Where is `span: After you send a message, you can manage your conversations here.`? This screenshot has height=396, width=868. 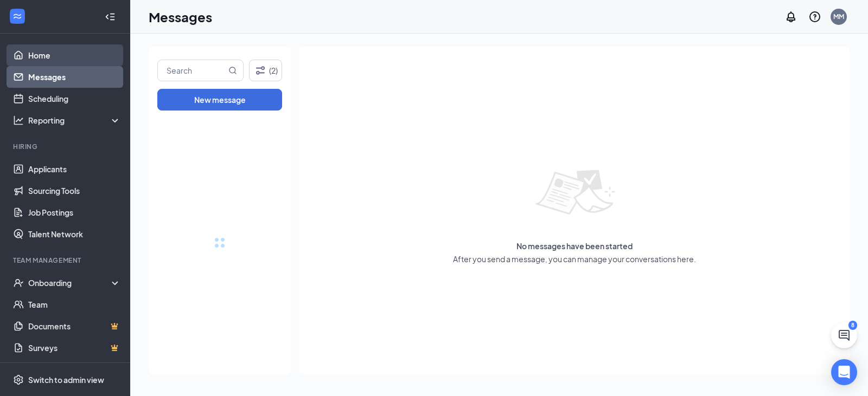 span: After you send a message, you can manage your conversations here. is located at coordinates (574, 259).